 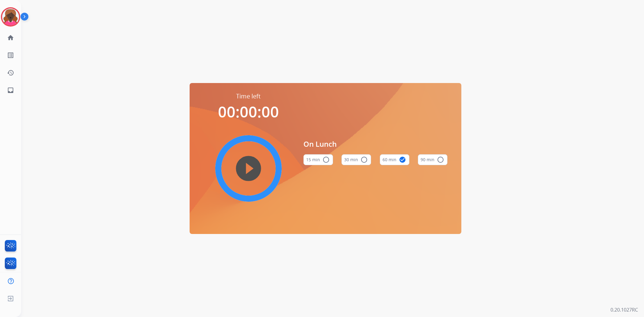 I want to click on mat-icon: inbox, so click(x=11, y=91).